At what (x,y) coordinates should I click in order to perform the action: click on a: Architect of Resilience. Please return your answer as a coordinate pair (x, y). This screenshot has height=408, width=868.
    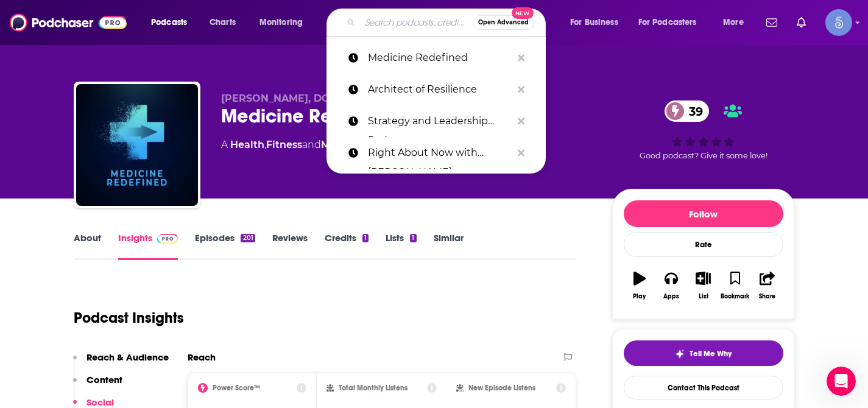
    Looking at the image, I should click on (436, 89).